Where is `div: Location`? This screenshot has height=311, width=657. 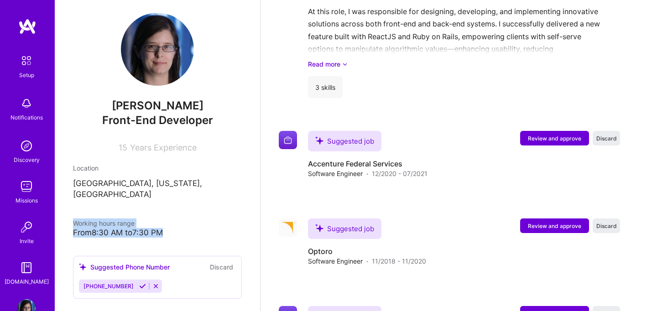
div: Location is located at coordinates (158, 168).